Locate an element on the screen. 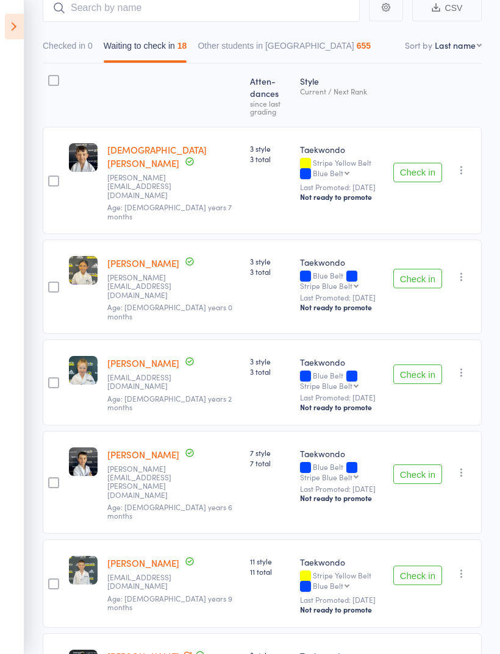 The width and height of the screenshot is (500, 654). img: image1693983359.png is located at coordinates (83, 462).